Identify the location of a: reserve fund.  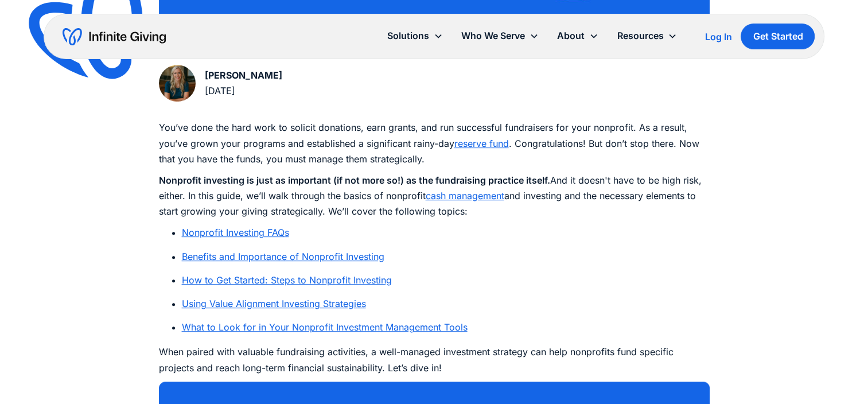
(481, 143).